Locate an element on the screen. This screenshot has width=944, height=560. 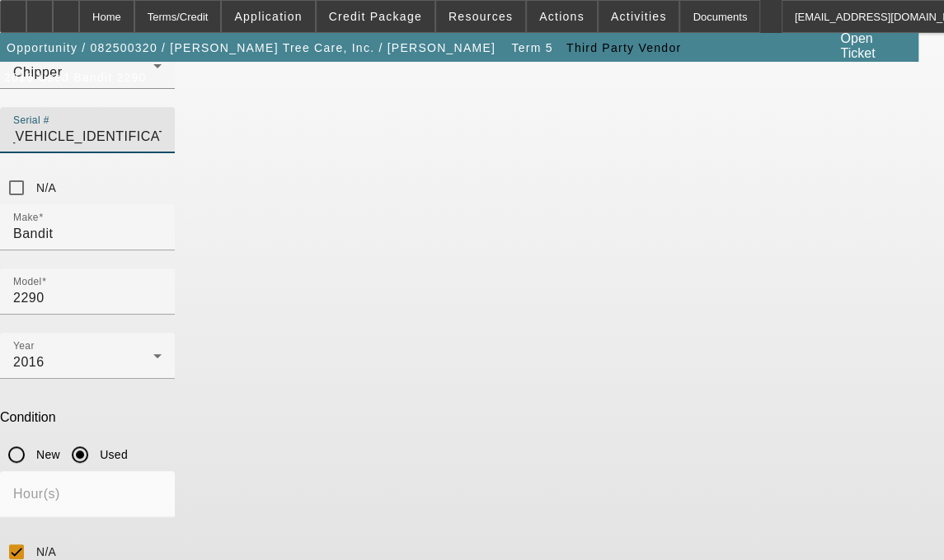
button: Activities is located at coordinates (639, 17).